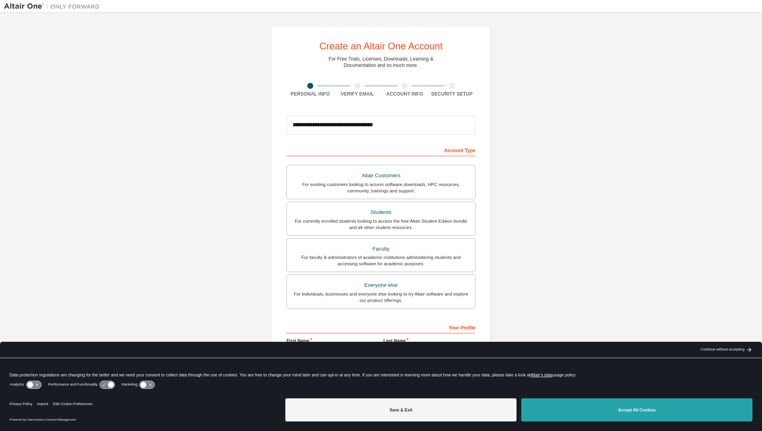 The image size is (762, 431). I want to click on img: Altair One, so click(54, 6).